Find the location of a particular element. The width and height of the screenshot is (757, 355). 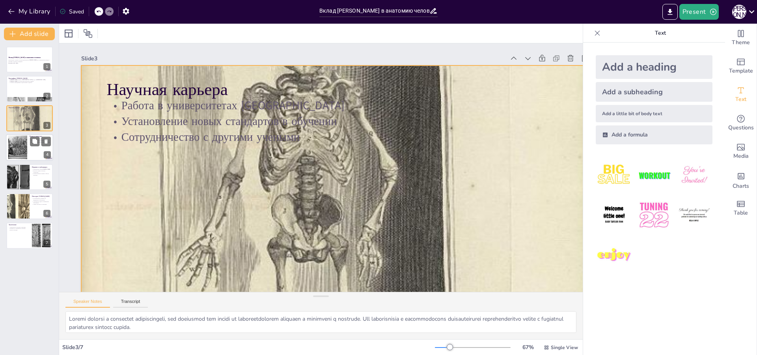

textarea: Loremi dolorsi a consectet adipiscingeli, sed doeiusmod tem incidi ut laboreetdolorem aliquaen a ... is located at coordinates (321, 322).